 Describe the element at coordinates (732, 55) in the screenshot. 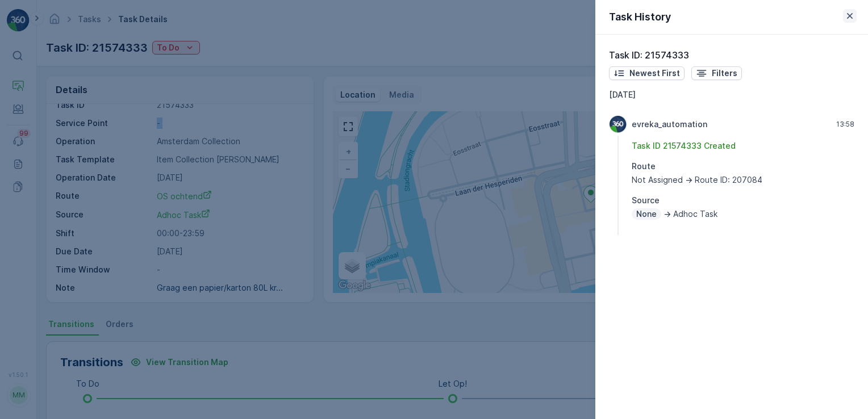

I see `p: Task ID: 21574333` at that location.